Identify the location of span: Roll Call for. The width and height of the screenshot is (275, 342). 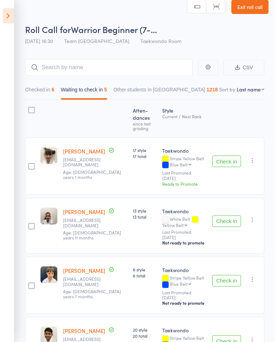
(48, 29).